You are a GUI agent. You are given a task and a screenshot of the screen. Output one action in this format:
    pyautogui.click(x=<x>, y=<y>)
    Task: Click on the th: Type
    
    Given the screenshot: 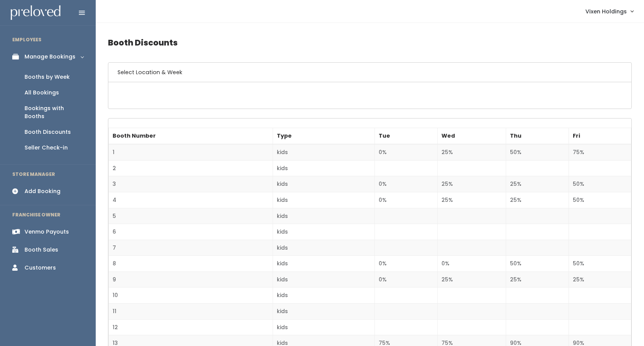 What is the action you would take?
    pyautogui.click(x=324, y=136)
    